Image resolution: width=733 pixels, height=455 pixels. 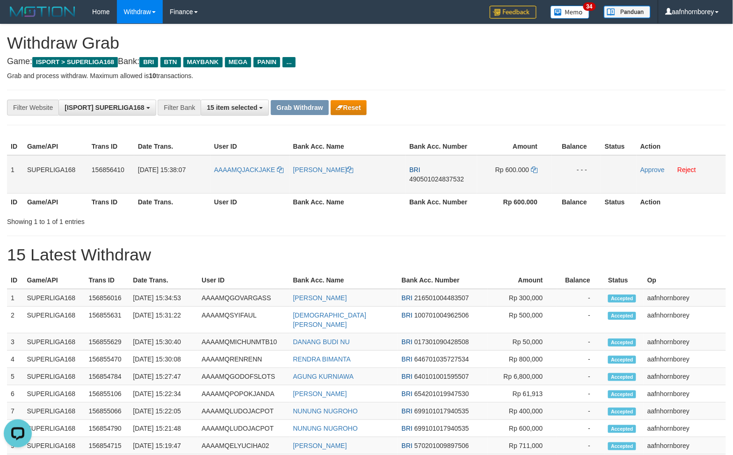 What do you see at coordinates (441, 298) in the screenshot?
I see `span: Copy 216501004483507 to clipboard` at bounding box center [441, 298].